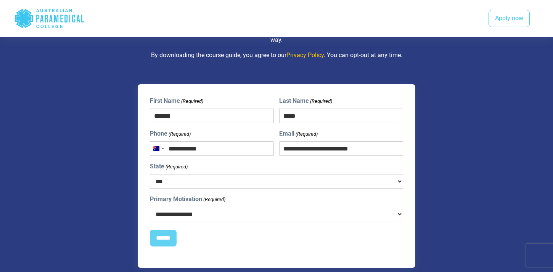  Describe the element at coordinates (306, 101) in the screenshot. I see `label: Last Name` at that location.